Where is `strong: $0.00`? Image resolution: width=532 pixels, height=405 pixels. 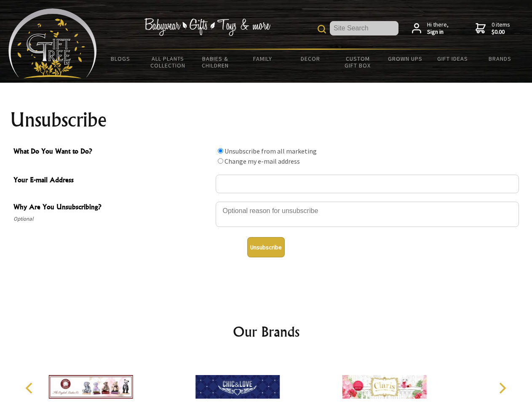
strong: $0.00 is located at coordinates (501, 32).